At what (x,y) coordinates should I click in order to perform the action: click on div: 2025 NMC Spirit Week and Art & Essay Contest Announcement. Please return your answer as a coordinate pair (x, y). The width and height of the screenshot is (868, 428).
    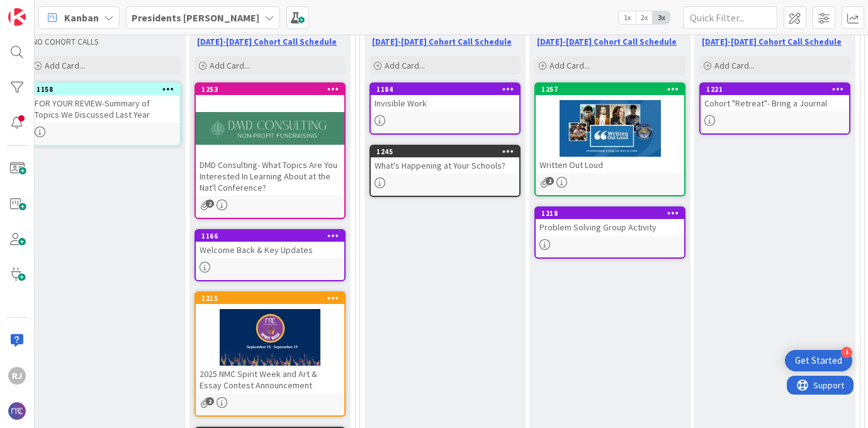
    Looking at the image, I should click on (270, 379).